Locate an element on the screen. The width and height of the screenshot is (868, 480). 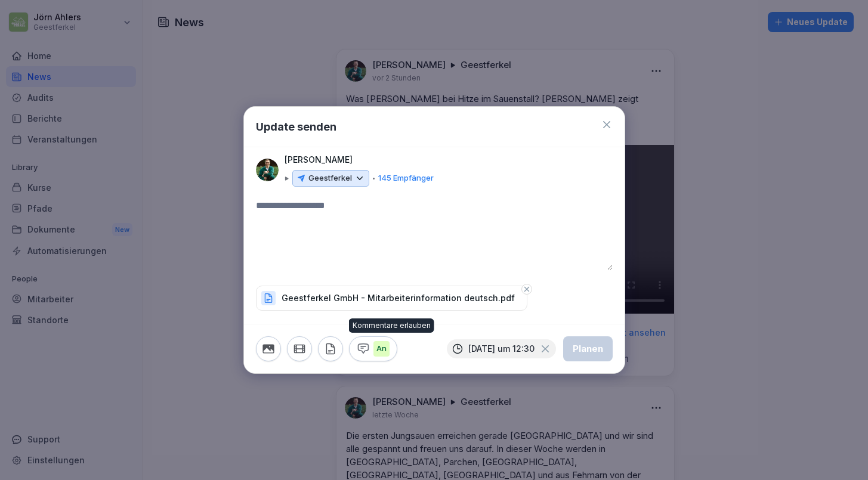
div: Planen is located at coordinates (588, 349).